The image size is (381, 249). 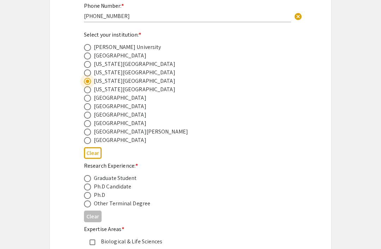 I want to click on mat-label: Phone Number:, so click(x=104, y=6).